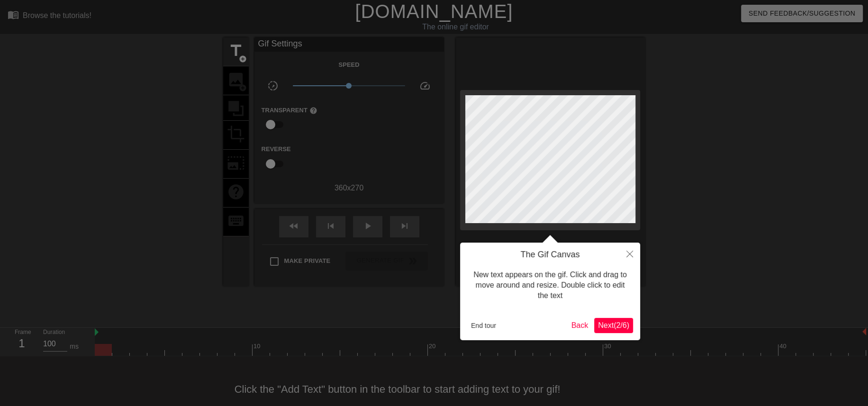 Image resolution: width=868 pixels, height=406 pixels. I want to click on button: Close, so click(629, 254).